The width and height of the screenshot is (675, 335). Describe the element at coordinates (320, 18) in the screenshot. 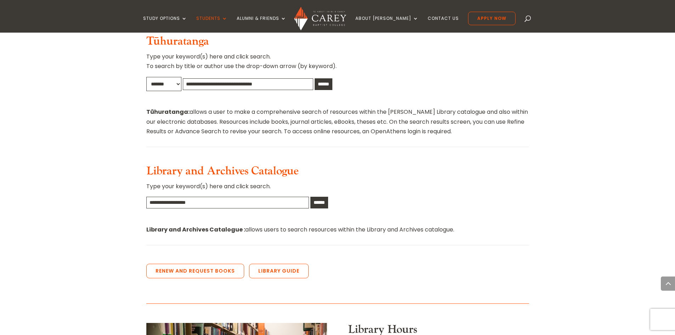

I see `img: Carey Baptist College` at that location.